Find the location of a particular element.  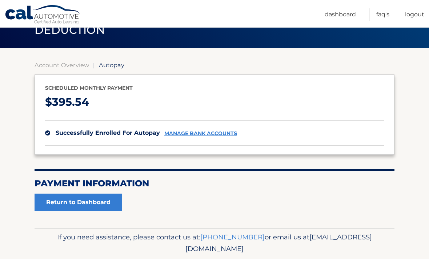

h2: Payment Information is located at coordinates (215, 184).